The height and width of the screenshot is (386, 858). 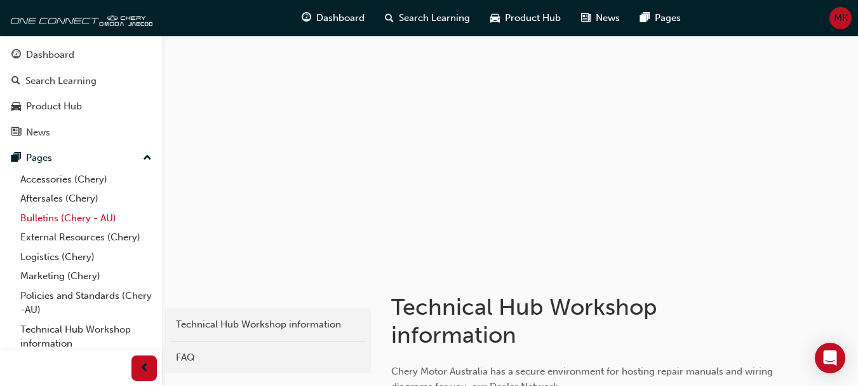 I want to click on div: FAQ, so click(x=267, y=357).